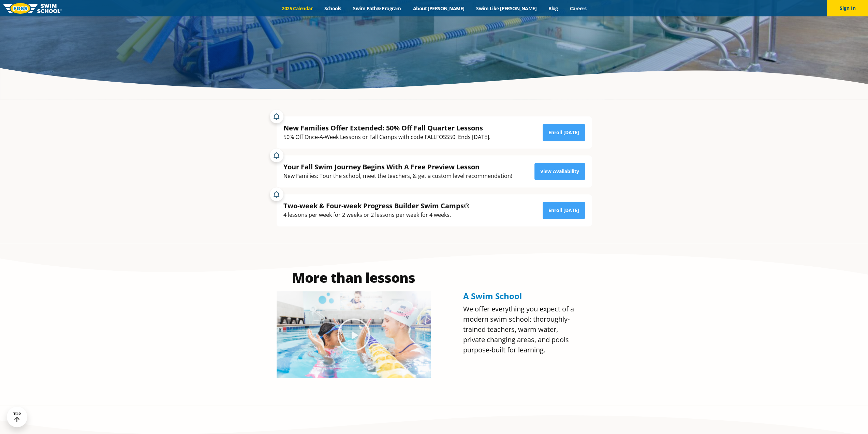 The image size is (868, 434). What do you see at coordinates (553, 8) in the screenshot?
I see `a: Blog` at bounding box center [553, 8].